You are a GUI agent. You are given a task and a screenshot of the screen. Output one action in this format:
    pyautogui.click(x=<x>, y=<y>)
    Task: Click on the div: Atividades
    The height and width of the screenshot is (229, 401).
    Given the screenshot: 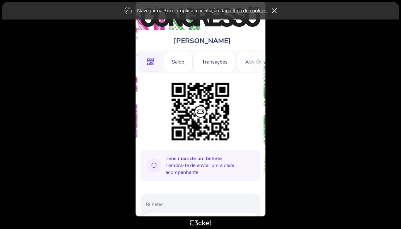 What is the action you would take?
    pyautogui.click(x=257, y=62)
    